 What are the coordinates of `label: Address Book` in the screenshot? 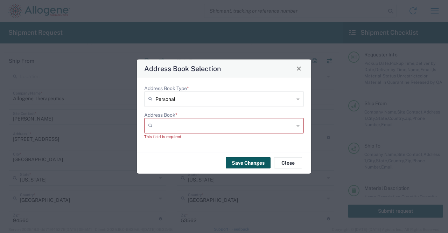 It's located at (161, 114).